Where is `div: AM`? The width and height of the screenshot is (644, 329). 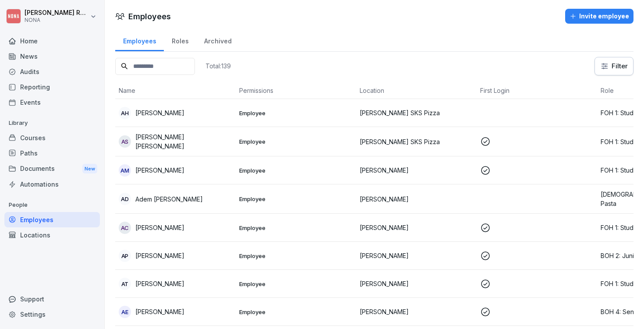
div: AM is located at coordinates (125, 170).